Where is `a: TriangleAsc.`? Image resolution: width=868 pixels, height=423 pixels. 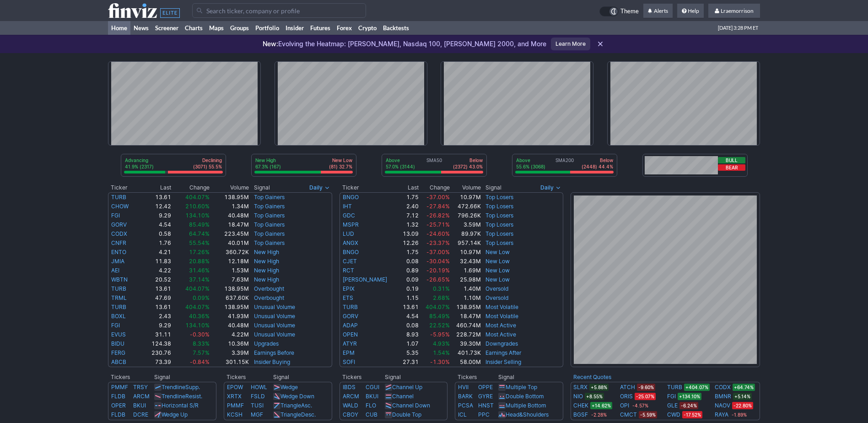
a: TriangleAsc. is located at coordinates (296, 405).